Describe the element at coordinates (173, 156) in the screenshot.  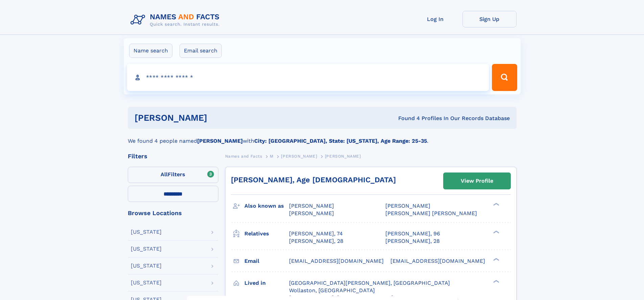
I see `div: Filters` at that location.